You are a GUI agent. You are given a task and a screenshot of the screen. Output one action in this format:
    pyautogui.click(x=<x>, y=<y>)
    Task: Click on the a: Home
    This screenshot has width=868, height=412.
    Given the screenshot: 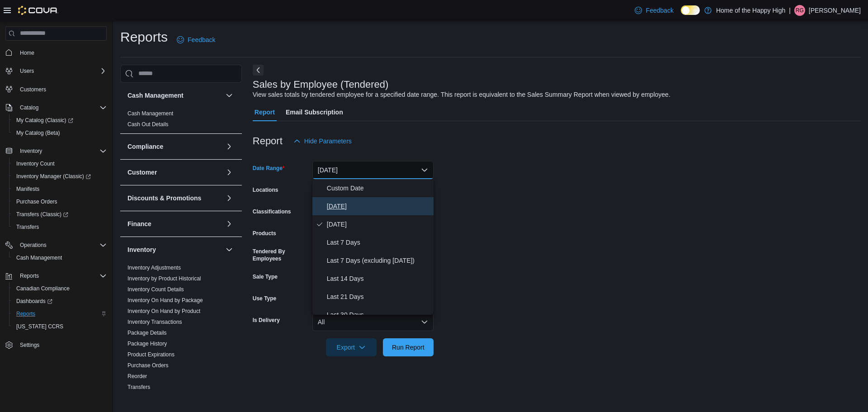 What is the action you would take?
    pyautogui.click(x=27, y=52)
    